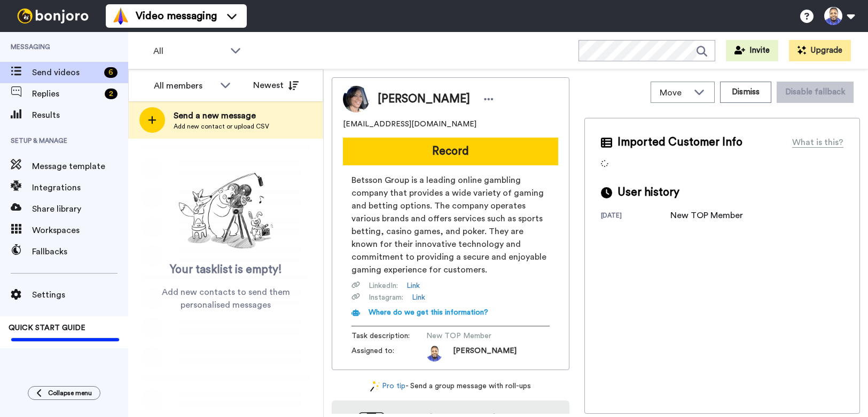  Describe the element at coordinates (356, 99) in the screenshot. I see `img: Image of Tatiana Martina` at that location.